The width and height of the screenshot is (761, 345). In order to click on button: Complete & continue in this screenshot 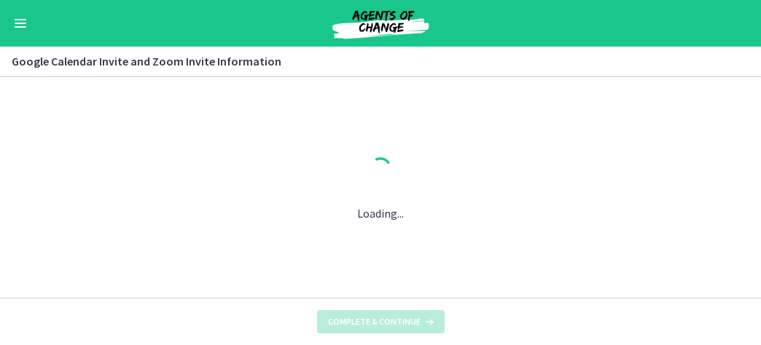, I will do `click(380, 322)`.